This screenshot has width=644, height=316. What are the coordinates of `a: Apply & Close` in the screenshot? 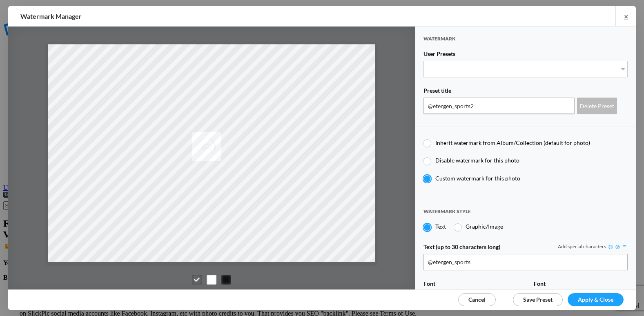 It's located at (595, 300).